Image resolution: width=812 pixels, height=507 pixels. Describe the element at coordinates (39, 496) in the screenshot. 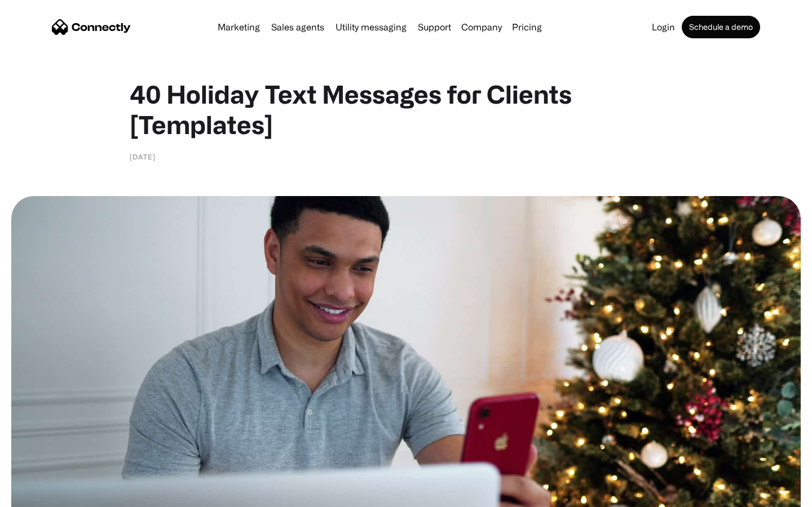

I see `aside: Language selected: English` at that location.